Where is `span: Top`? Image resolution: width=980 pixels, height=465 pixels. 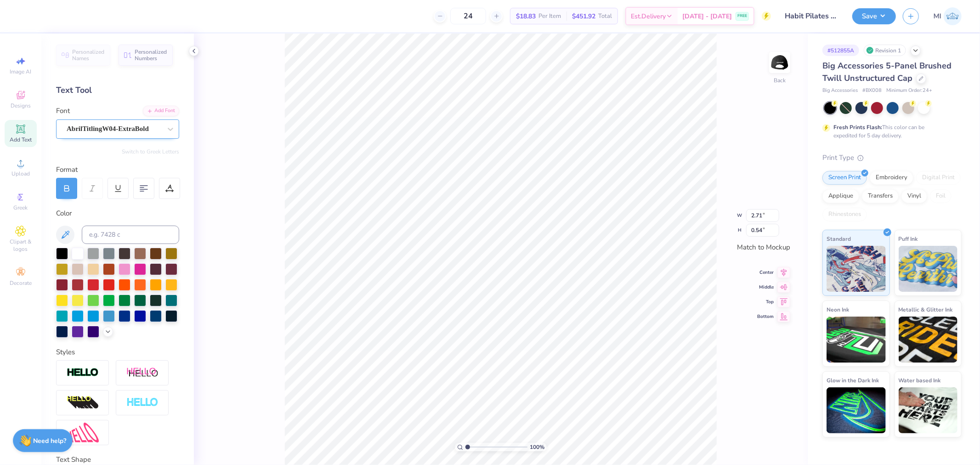
span: Top is located at coordinates (765, 302).